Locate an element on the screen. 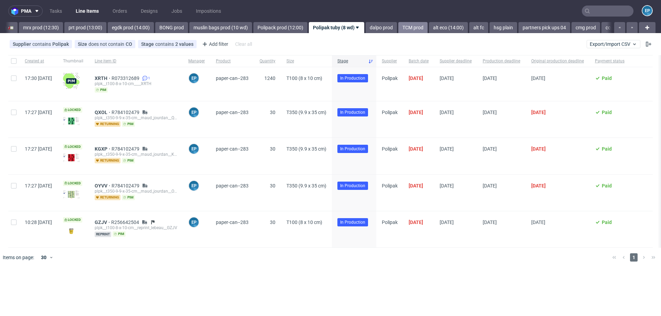 This screenshot has width=661, height=316. span: Production deadline is located at coordinates (502, 61).